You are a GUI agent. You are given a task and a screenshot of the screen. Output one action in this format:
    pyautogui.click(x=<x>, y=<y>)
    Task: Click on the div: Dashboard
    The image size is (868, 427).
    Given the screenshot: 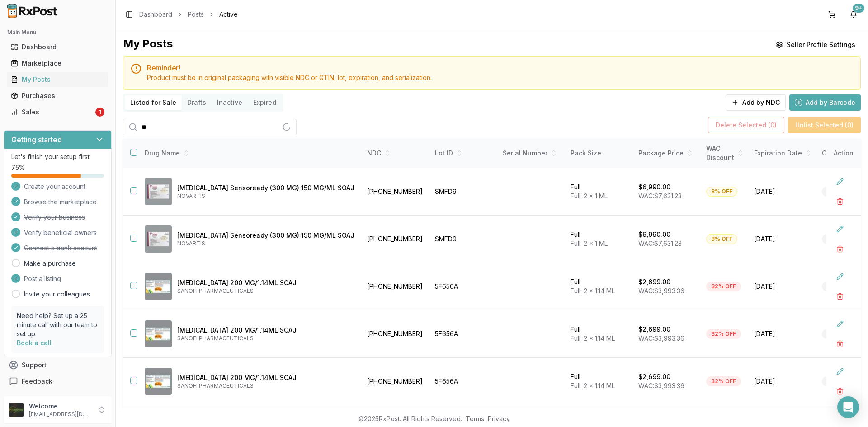 What is the action you would take?
    pyautogui.click(x=58, y=47)
    